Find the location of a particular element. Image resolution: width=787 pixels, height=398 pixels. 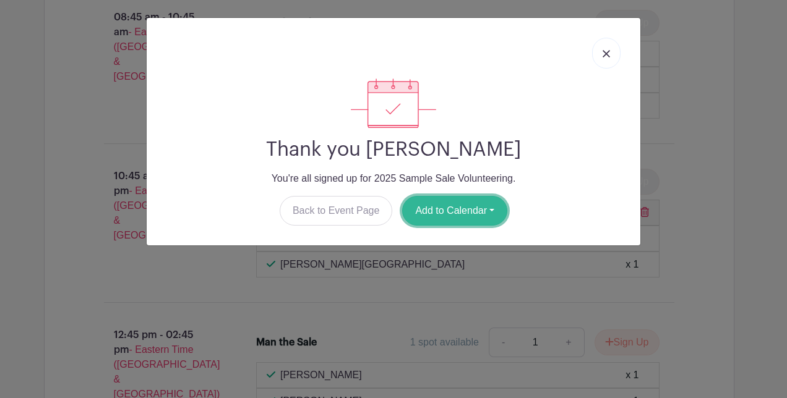

img: close_button-5f87c8562297e5c2d7936805f587ecaba9071eb48480494691a3f1689db116b3.svg is located at coordinates (606, 54).